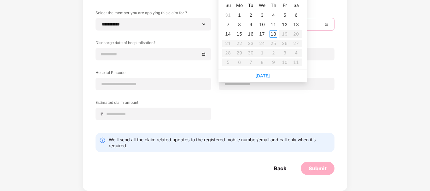 Image resolution: width=430 pixels, height=191 pixels. What do you see at coordinates (228, 34) in the screenshot?
I see `div: 14` at bounding box center [228, 34].